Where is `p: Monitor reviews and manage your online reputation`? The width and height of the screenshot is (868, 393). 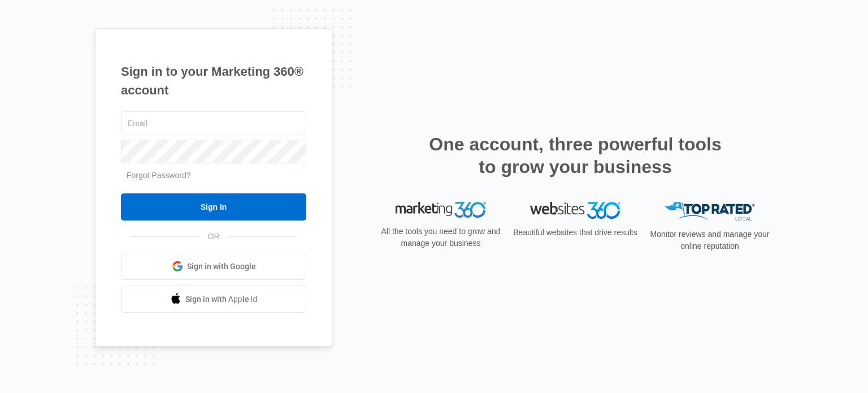
p: Monitor reviews and manage your online reputation is located at coordinates (710, 240).